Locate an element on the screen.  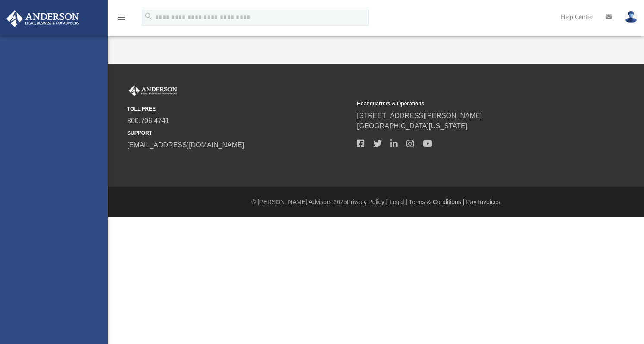
a: Terms & Conditions | is located at coordinates (436, 202).